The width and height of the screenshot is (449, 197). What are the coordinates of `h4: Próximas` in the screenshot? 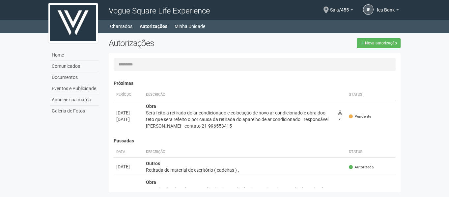 It's located at (255, 83).